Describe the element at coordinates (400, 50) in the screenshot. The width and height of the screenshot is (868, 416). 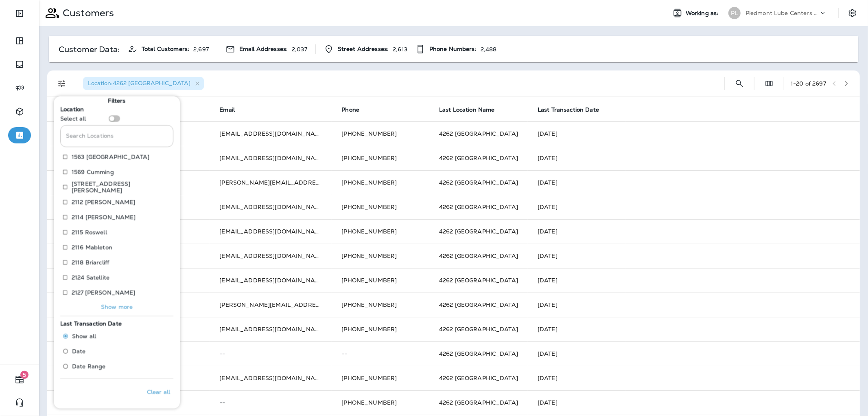
I see `p: 2,613` at that location.